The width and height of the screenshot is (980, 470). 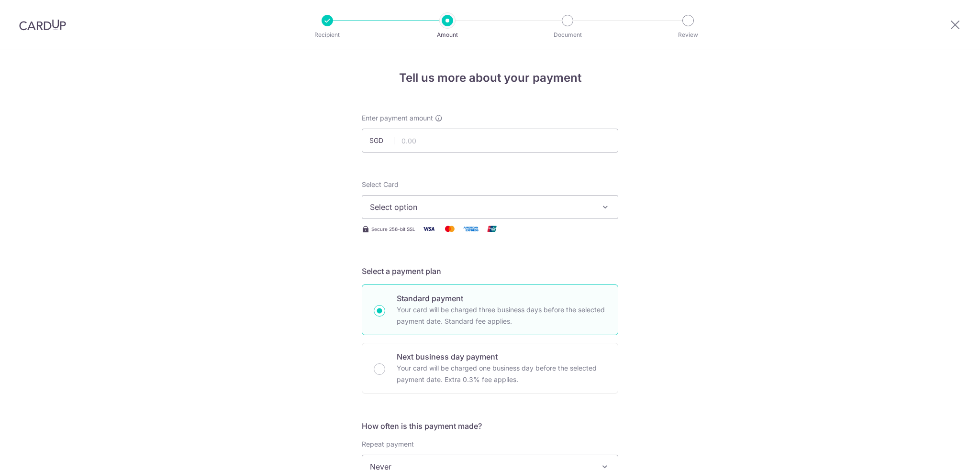 I want to click on span: Select option, so click(x=481, y=207).